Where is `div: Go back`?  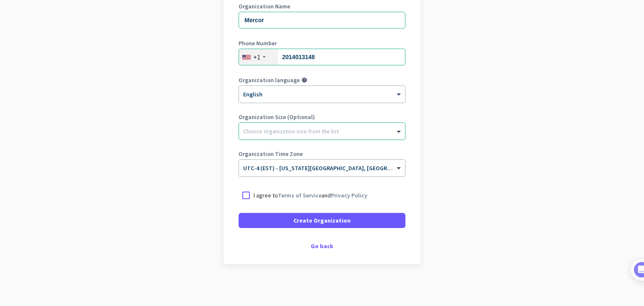
div: Go back is located at coordinates (322, 246).